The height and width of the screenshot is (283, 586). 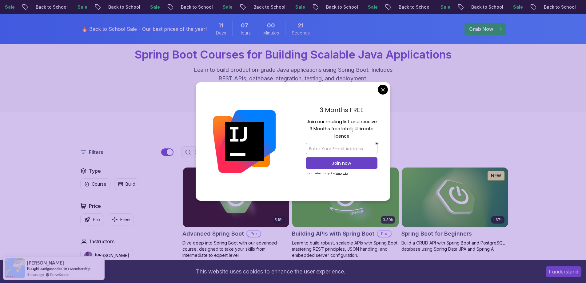 What do you see at coordinates (271, 26) in the screenshot?
I see `span: 0 Minutes` at bounding box center [271, 26].